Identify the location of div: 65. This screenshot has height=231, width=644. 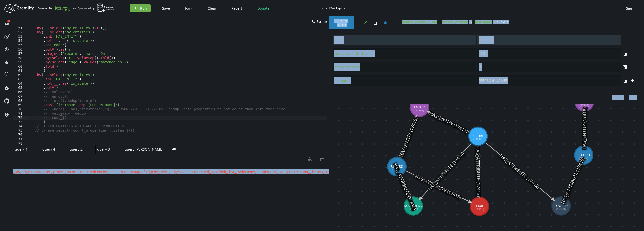
(20, 88).